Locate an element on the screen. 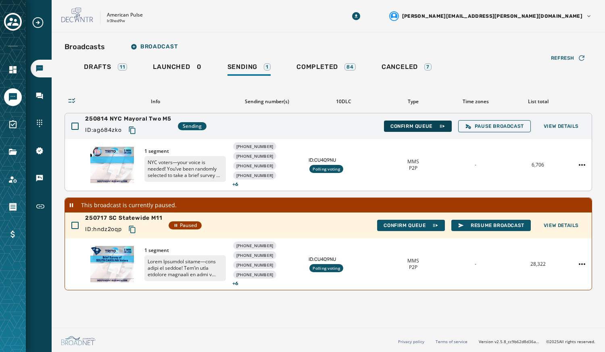 This screenshot has width=605, height=352. a: Navigate to Messaging is located at coordinates (13, 97).